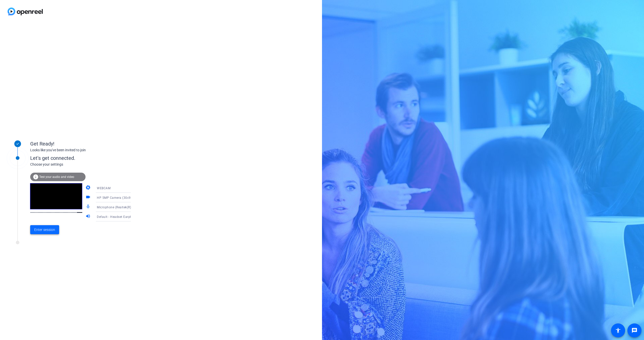 The height and width of the screenshot is (340, 644). Describe the element at coordinates (36, 177) in the screenshot. I see `mat-icon: info` at that location.